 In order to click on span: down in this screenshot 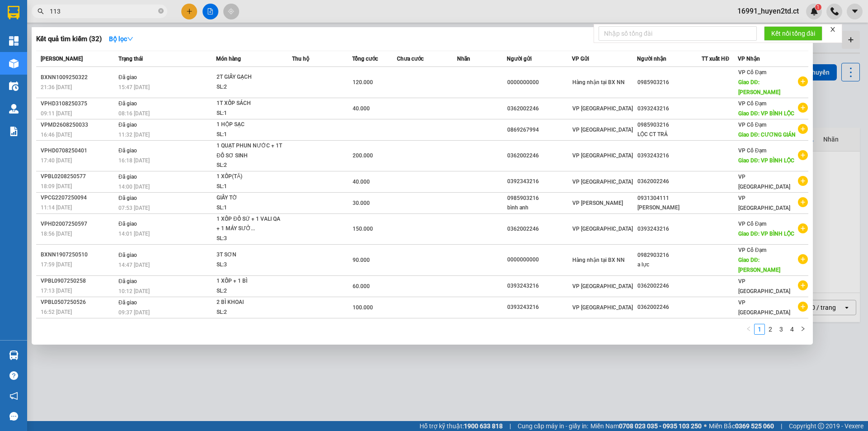, I will do `click(130, 39)`.